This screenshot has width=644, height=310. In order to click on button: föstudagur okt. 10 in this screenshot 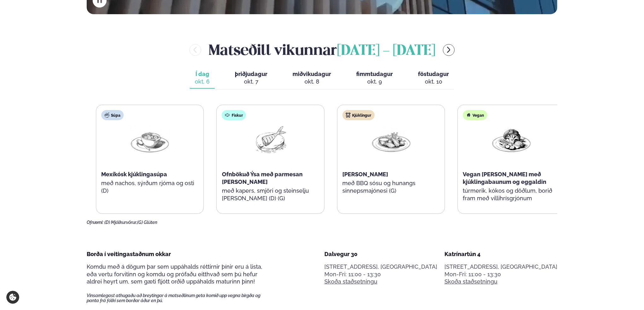, I will do `click(433, 78)`.